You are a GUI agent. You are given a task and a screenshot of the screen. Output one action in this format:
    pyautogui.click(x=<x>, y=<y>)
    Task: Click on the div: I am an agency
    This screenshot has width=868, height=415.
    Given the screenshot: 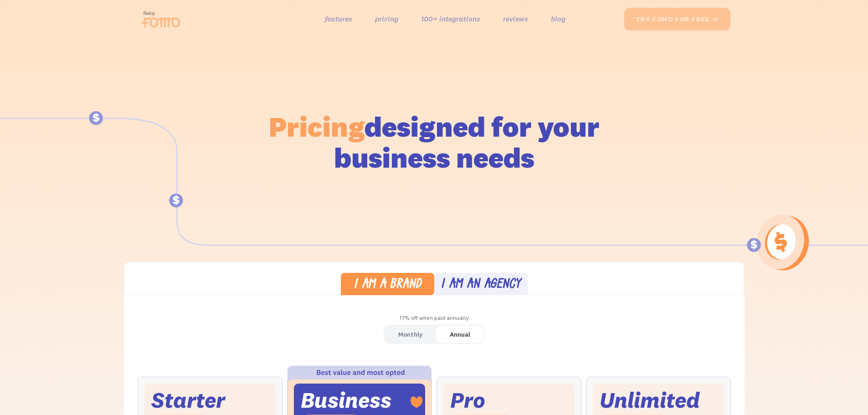 What is the action you would take?
    pyautogui.click(x=481, y=285)
    